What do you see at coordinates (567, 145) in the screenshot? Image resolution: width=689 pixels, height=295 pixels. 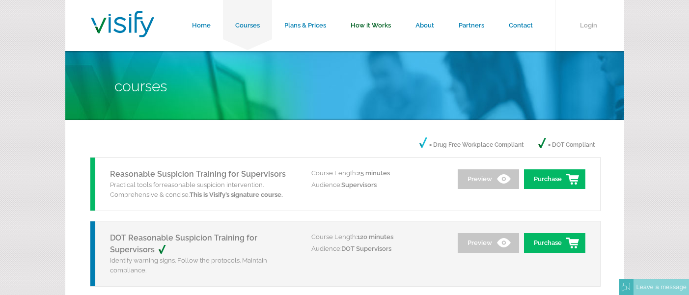 I see `p: = DOT Compliant` at bounding box center [567, 145].